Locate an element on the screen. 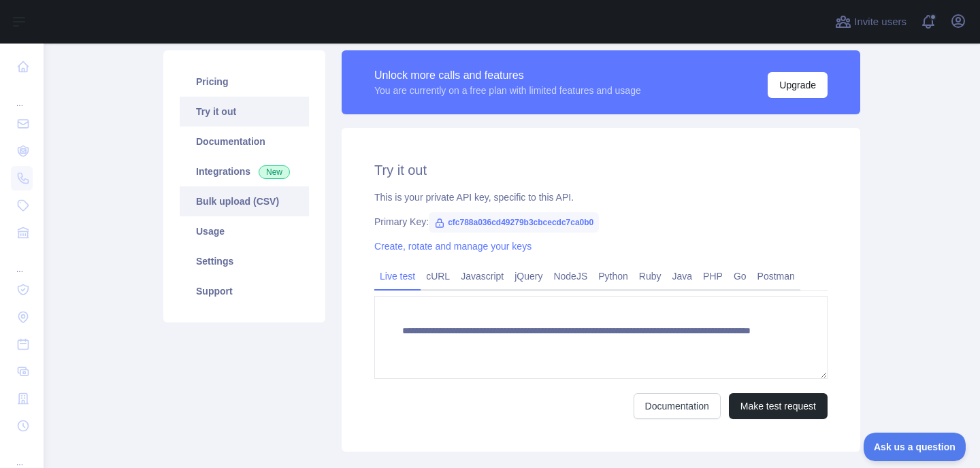  a: Try it out is located at coordinates (244, 112).